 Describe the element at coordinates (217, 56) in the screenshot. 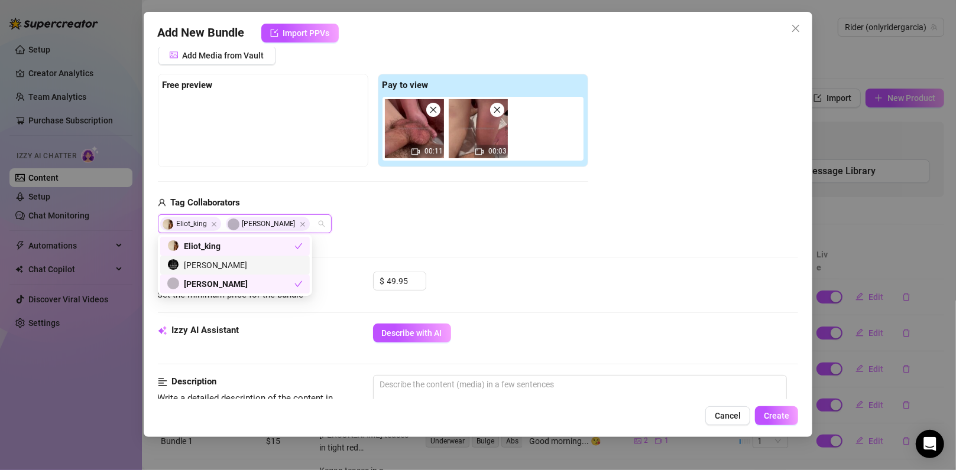

I see `button: Add Media from Vault` at that location.